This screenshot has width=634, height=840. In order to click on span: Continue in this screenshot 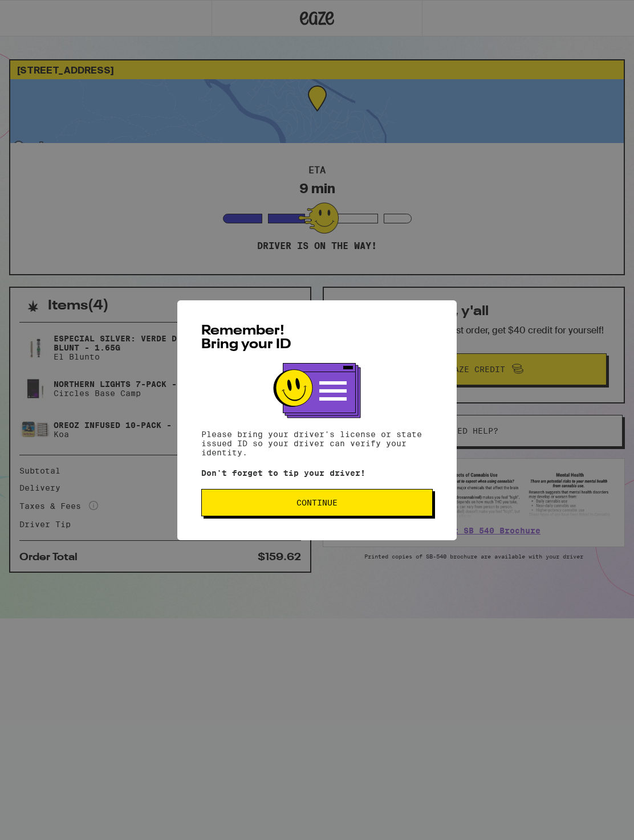, I will do `click(317, 503)`.